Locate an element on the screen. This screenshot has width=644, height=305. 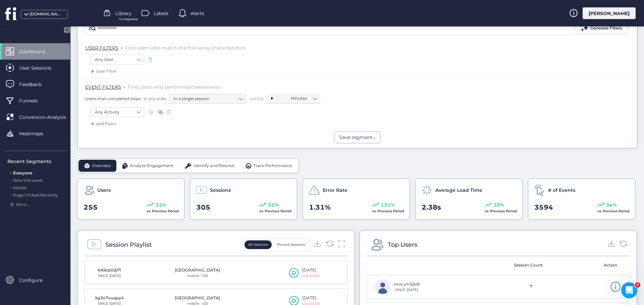
span: in any order is located at coordinates (154, 99).